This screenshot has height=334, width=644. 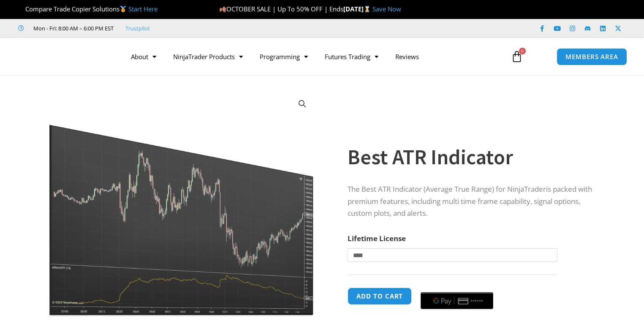 What do you see at coordinates (180, 203) in the screenshot?
I see `img: Best ATR` at bounding box center [180, 203].